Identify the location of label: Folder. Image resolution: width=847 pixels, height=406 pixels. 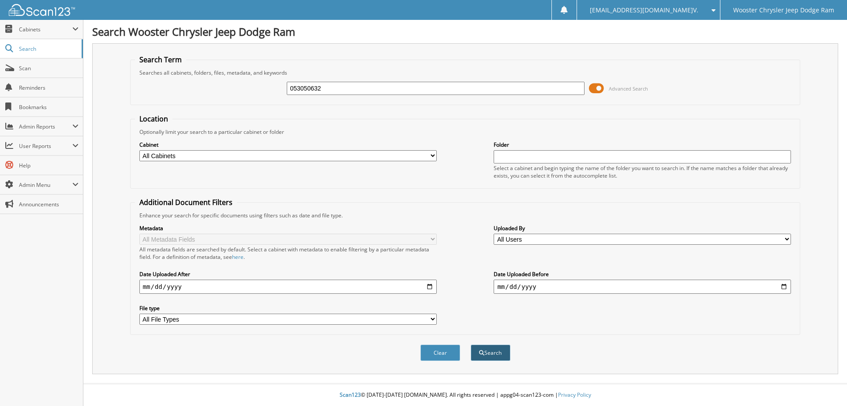
(642, 144).